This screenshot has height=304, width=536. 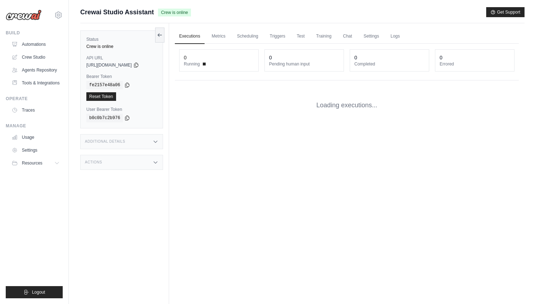 I want to click on a: Training, so click(x=323, y=37).